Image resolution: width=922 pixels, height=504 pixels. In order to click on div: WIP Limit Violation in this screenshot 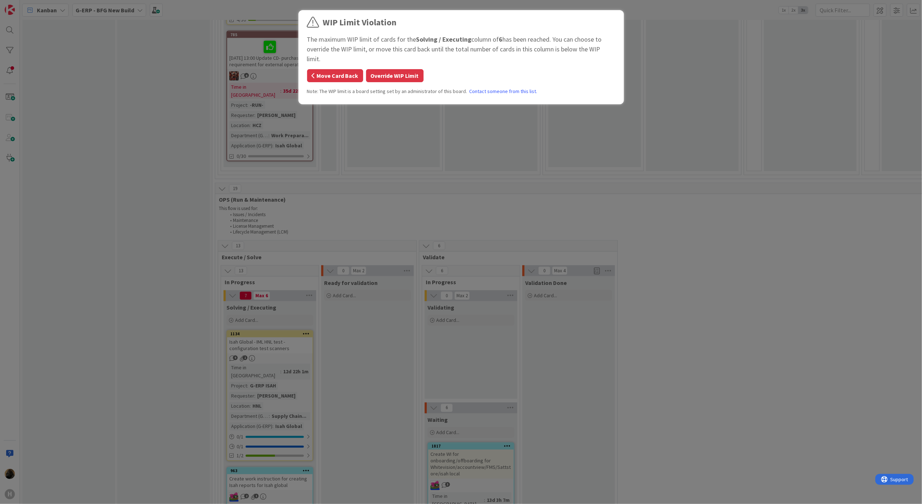, I will do `click(360, 22)`.